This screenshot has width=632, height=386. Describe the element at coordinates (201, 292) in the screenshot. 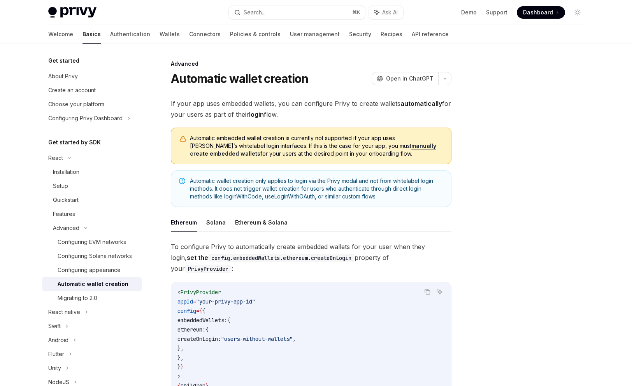

I see `span: PrivyProvider` at that location.